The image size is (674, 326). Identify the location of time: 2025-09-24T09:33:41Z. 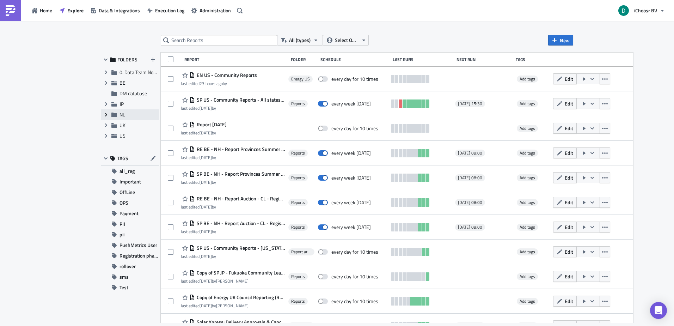
(211, 83).